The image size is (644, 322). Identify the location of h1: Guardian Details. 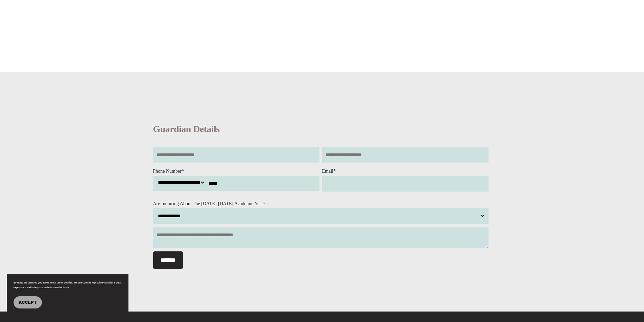
(322, 129).